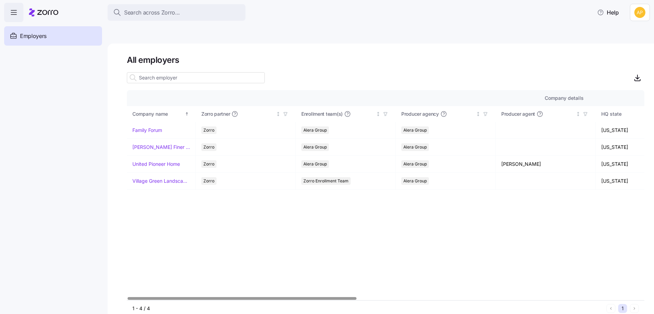 This screenshot has height=314, width=654. What do you see at coordinates (187, 114) in the screenshot?
I see `div: Sorted ascending` at bounding box center [187, 114].